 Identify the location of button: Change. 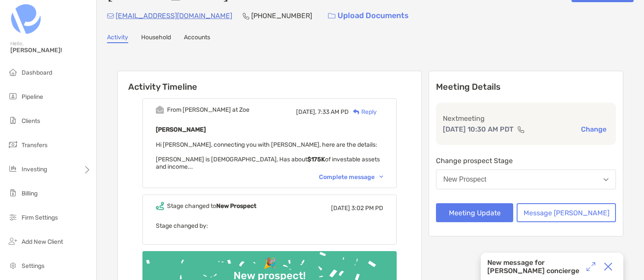
(594, 129).